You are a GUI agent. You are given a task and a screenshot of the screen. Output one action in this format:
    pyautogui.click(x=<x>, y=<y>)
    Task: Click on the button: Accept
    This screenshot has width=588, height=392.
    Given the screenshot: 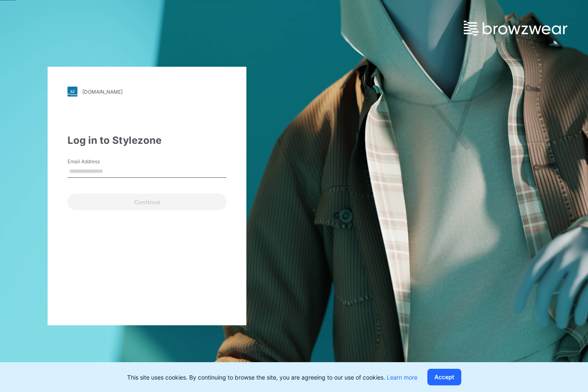 What is the action you would take?
    pyautogui.click(x=444, y=377)
    